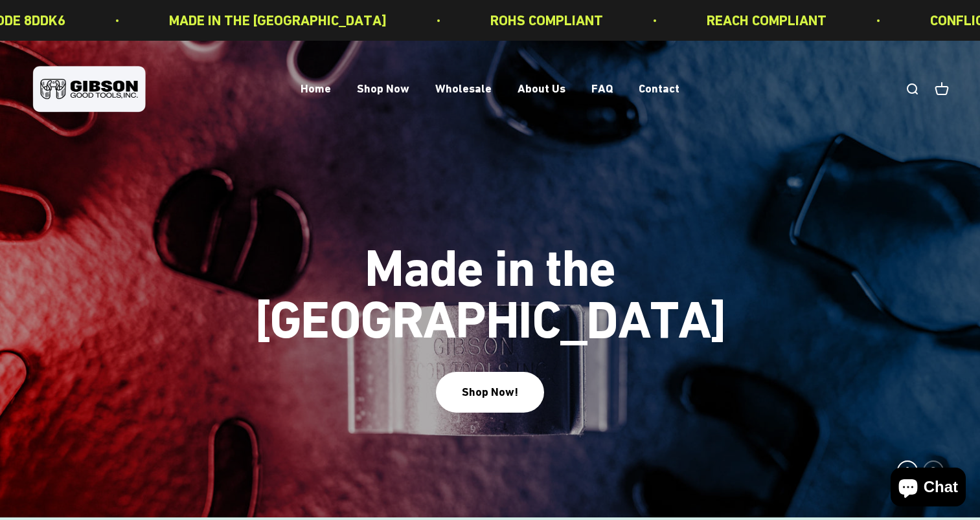  I want to click on p: ROHS COMPLIANT, so click(544, 20).